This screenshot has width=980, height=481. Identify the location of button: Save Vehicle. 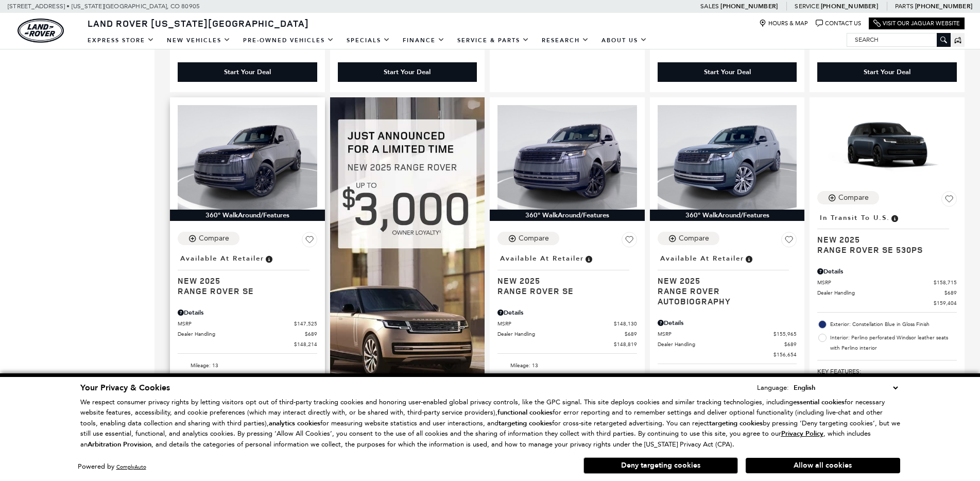
(309, 242).